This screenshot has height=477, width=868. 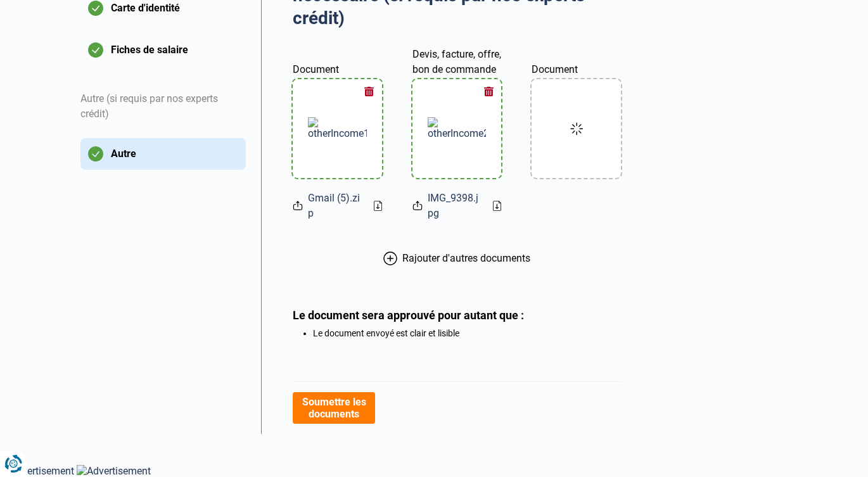 I want to click on div: Autre (si requis par nos experts crédit), so click(x=163, y=107).